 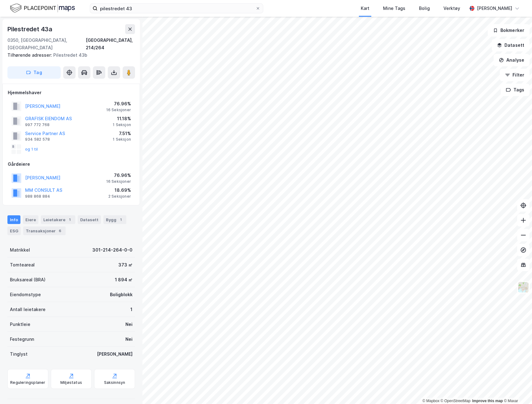 I want to click on button: Datasett, so click(x=510, y=45).